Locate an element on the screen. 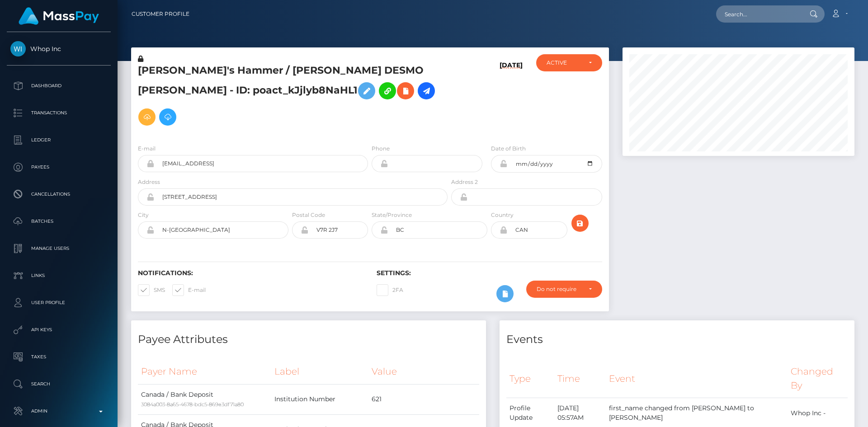  th: Value is located at coordinates (424, 372).